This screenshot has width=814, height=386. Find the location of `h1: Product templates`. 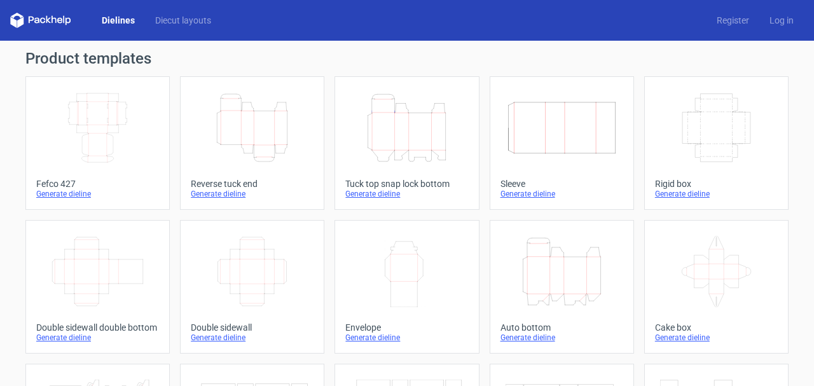

h1: Product templates is located at coordinates (407, 59).